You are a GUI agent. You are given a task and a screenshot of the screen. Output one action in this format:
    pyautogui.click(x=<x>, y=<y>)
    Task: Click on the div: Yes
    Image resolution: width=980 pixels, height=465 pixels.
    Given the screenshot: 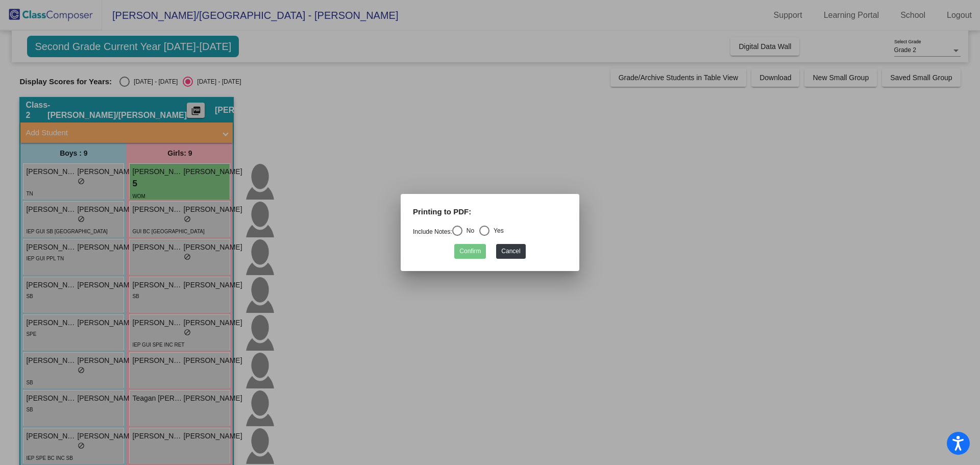 What is the action you would take?
    pyautogui.click(x=497, y=231)
    